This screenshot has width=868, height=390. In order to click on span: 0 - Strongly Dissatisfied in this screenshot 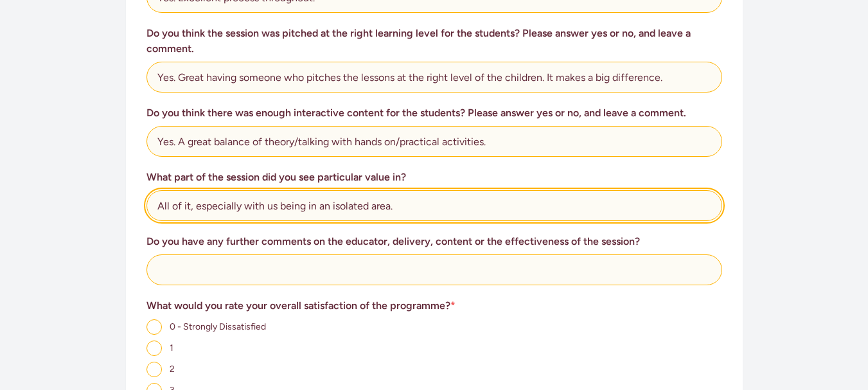, I will do `click(218, 326)`.